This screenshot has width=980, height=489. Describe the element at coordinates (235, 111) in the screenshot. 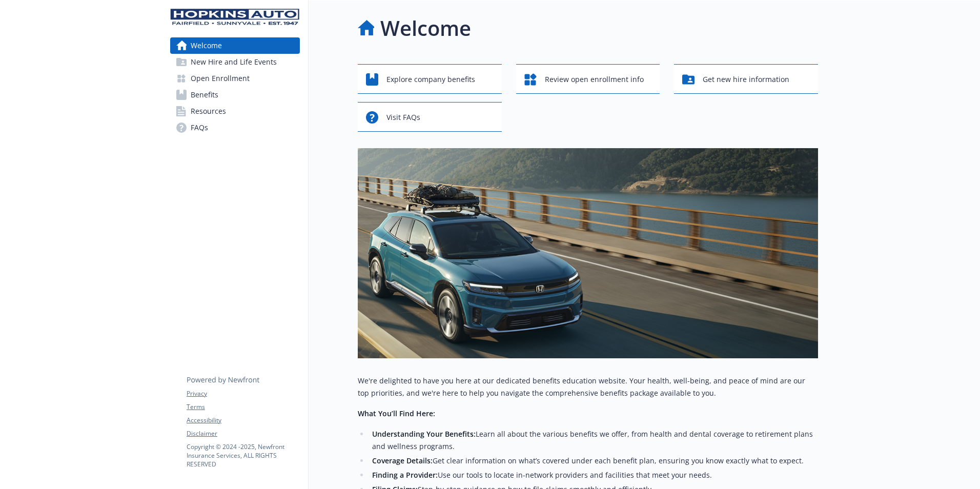

I see `a: Resources` at that location.